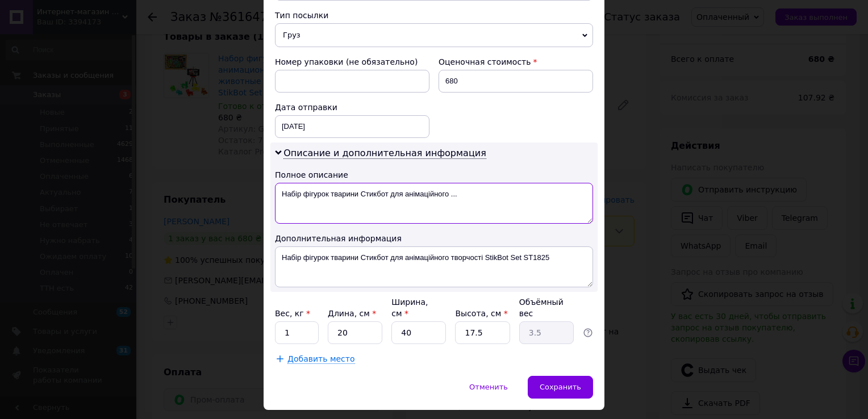 The height and width of the screenshot is (419, 868). What do you see at coordinates (434, 239) in the screenshot?
I see `div: Дополнительная информация` at bounding box center [434, 239].